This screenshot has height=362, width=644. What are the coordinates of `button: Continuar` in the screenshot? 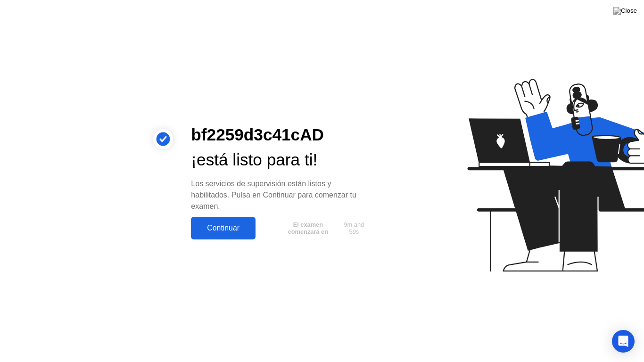 It's located at (223, 228).